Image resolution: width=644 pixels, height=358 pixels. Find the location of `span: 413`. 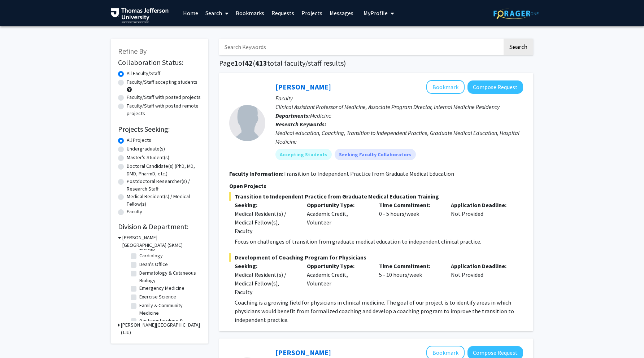

span: 413 is located at coordinates (261, 63).